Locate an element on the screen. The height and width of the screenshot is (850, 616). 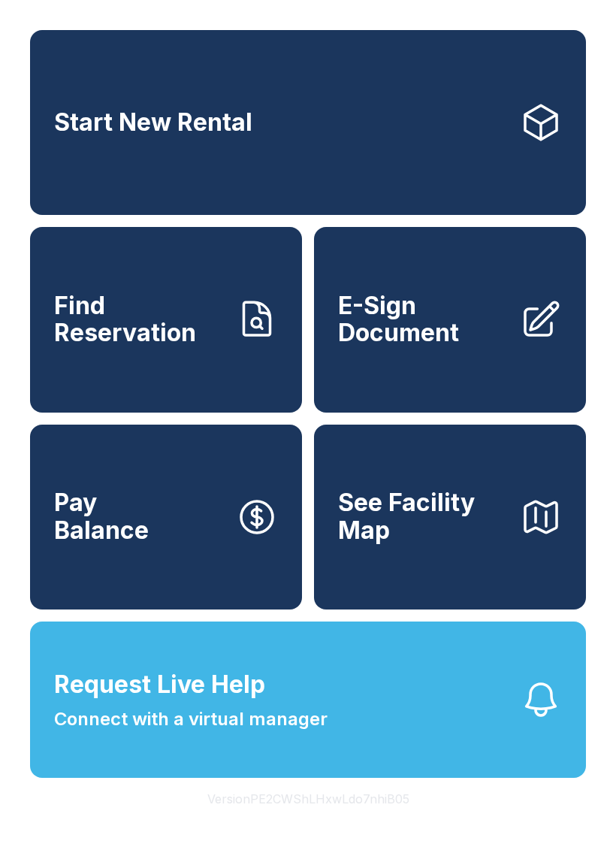
span: Connect with a virtual manager is located at coordinates (191, 719).